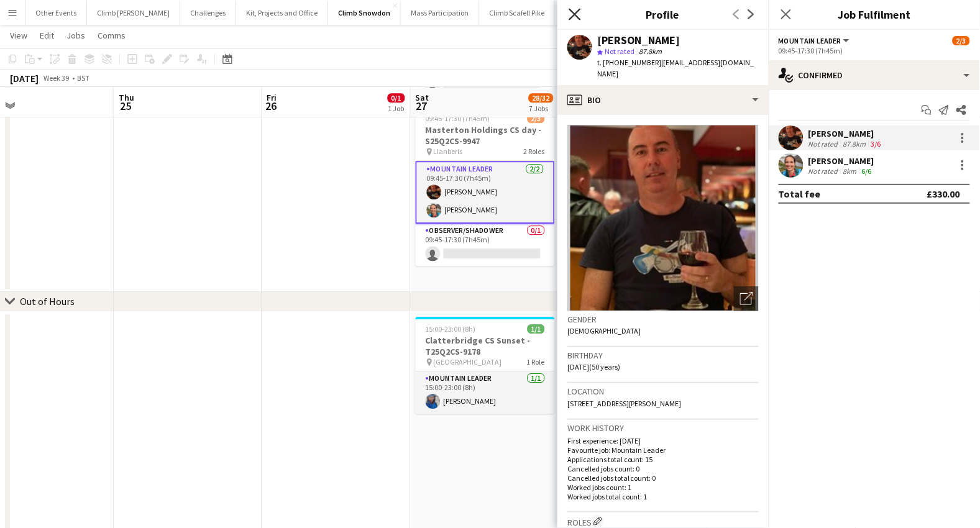  Describe the element at coordinates (440, 13) in the screenshot. I see `button: Mass Participation` at that location.